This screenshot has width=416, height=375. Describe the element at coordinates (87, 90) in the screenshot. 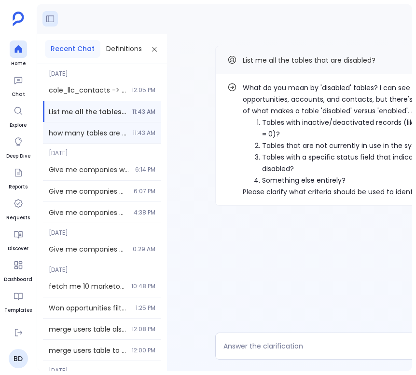

I see `span: cole_llc_contacts -> add column Contact full name` at that location.